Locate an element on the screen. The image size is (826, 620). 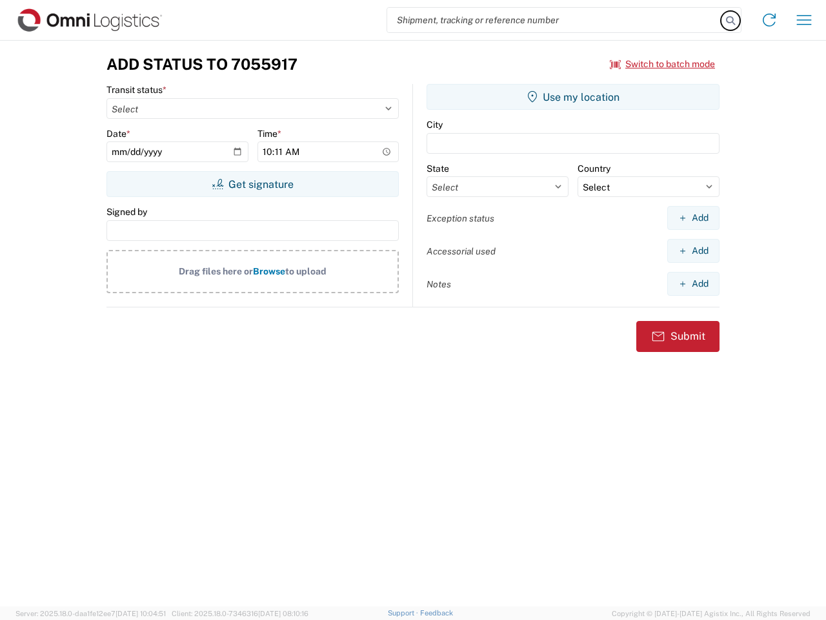
a: Feedback is located at coordinates (436, 613).